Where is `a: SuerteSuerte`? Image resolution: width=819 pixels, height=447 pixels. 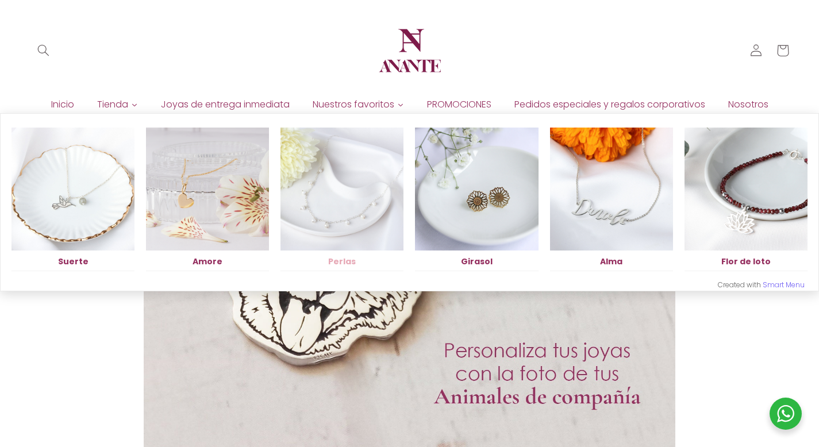 a: SuerteSuerte is located at coordinates (73, 198).